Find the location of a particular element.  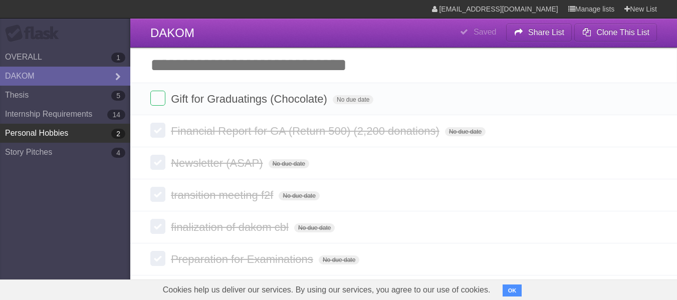

span: transition meeting f2f is located at coordinates (223, 195).